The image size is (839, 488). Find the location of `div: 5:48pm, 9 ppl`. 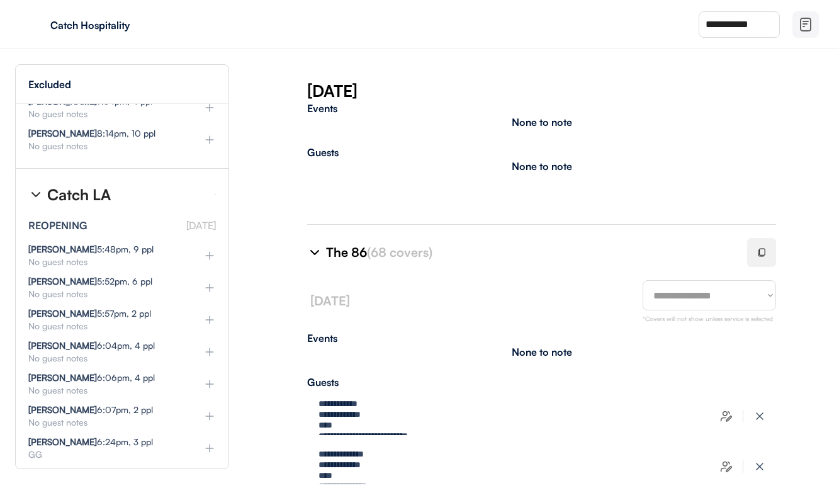

div: 5:48pm, 9 ppl is located at coordinates (91, 249).